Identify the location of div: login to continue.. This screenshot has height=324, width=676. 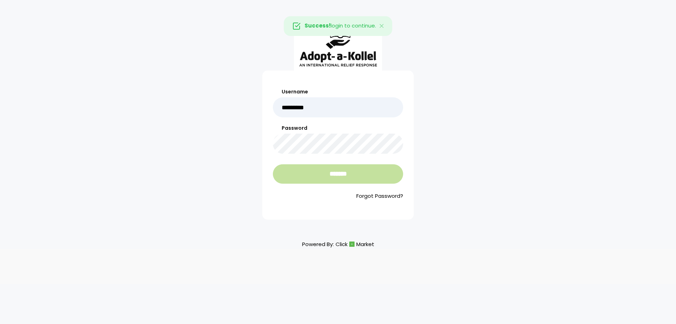
(338, 26).